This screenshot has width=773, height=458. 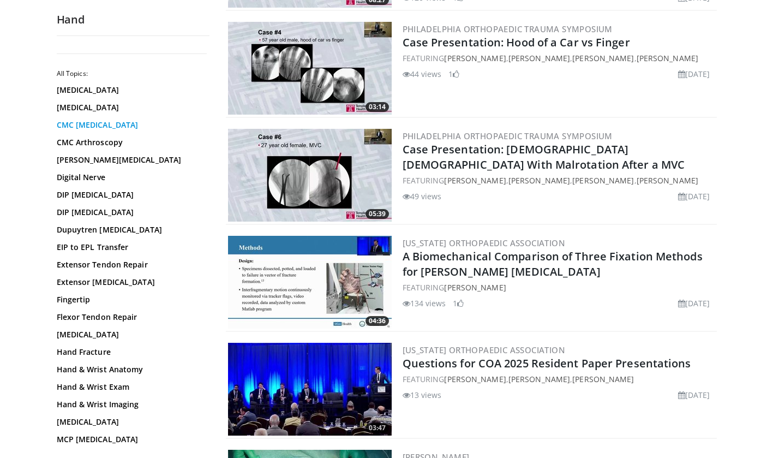 What do you see at coordinates (130, 300) in the screenshot?
I see `a: Fingertip` at bounding box center [130, 300].